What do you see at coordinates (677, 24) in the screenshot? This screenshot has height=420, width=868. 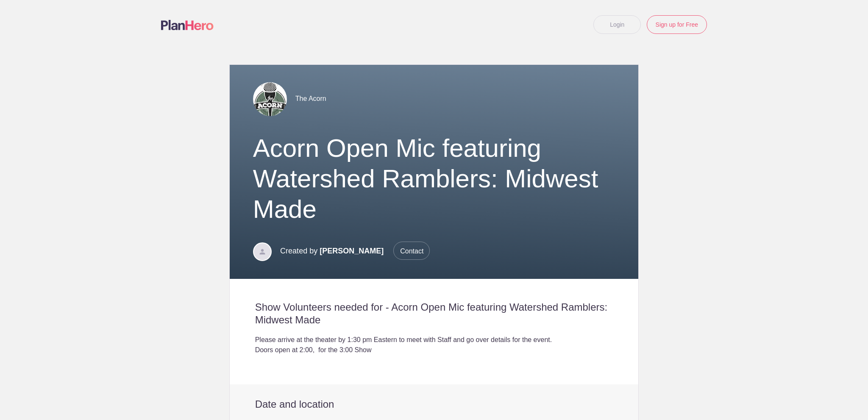 I see `a: Sign up for Free` at bounding box center [677, 24].